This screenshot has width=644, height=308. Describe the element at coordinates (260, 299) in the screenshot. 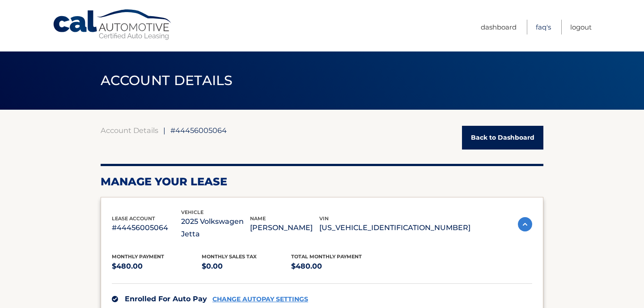

I see `a: CHANGE AUTOPAY SETTINGS` at that location.